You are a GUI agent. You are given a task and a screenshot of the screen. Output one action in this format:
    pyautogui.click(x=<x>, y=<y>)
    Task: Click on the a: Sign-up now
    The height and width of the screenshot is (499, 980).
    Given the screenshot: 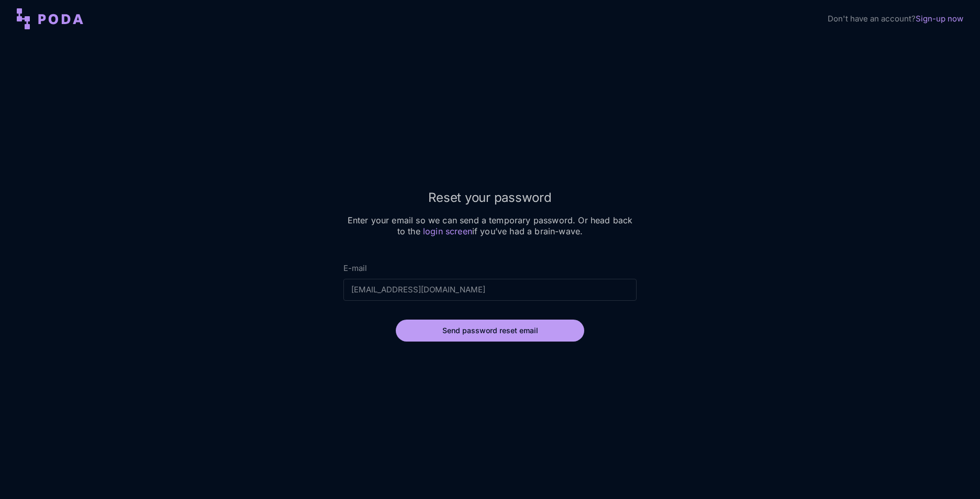 What is the action you would take?
    pyautogui.click(x=939, y=18)
    